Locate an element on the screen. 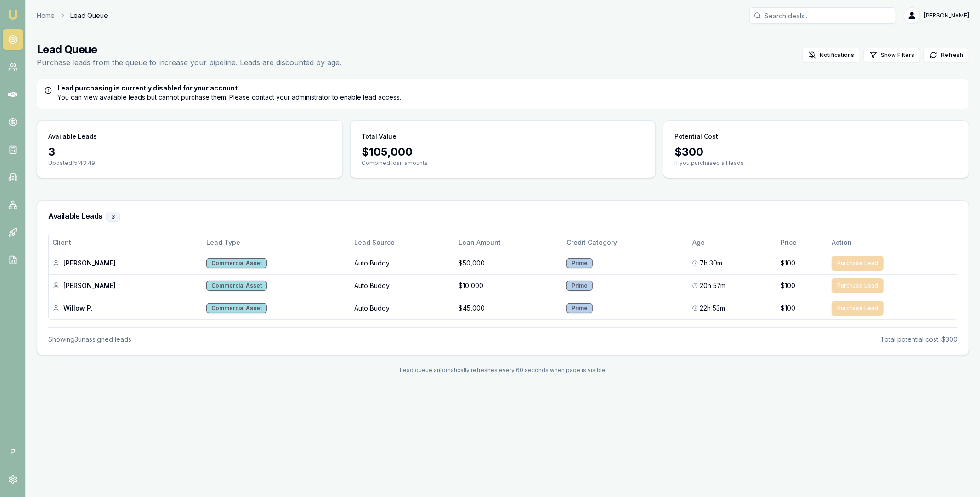 The height and width of the screenshot is (497, 980). th: Credit Category is located at coordinates (626, 243).